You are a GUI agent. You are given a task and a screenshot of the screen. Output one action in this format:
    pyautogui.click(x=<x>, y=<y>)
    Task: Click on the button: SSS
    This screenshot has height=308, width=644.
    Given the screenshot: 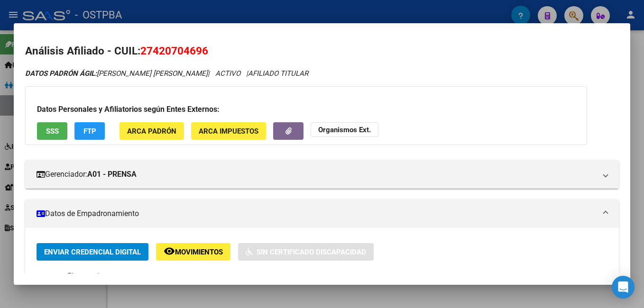 What is the action you would take?
    pyautogui.click(x=52, y=131)
    